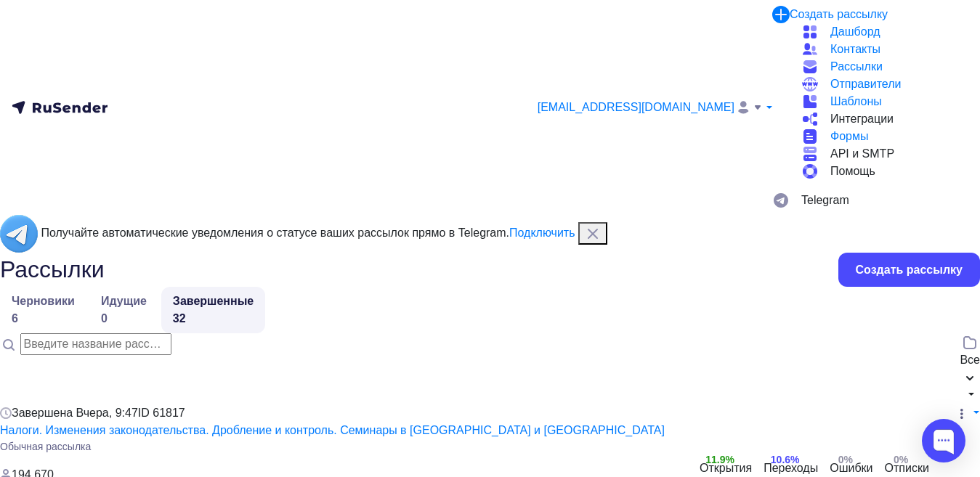  I want to click on span: ID, so click(144, 412).